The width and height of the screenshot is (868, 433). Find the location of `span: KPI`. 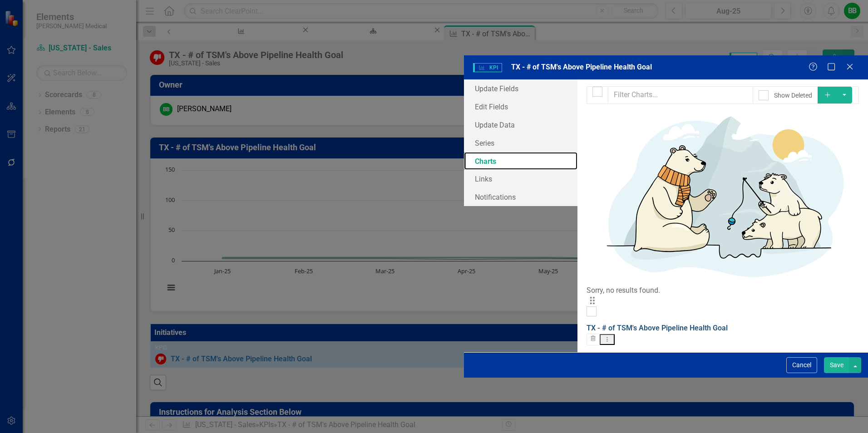

span: KPI is located at coordinates (488, 68).